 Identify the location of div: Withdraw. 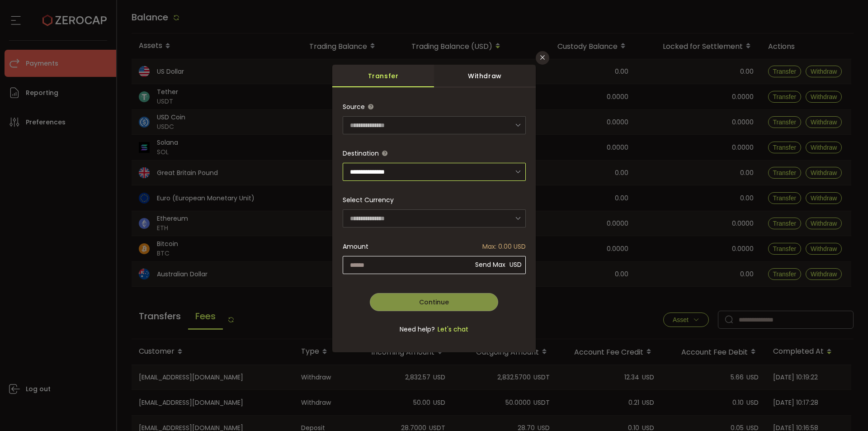
(485, 76).